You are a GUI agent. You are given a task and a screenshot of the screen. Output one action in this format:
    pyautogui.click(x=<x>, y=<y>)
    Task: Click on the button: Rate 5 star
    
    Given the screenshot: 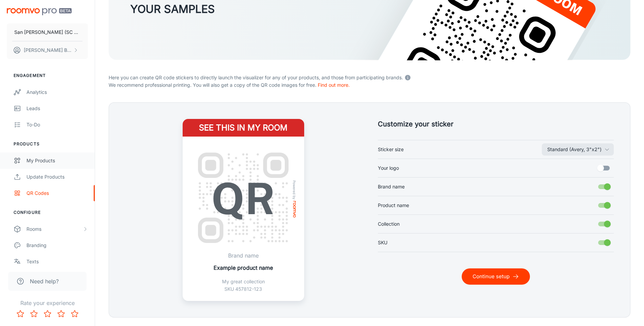 What is the action you would take?
    pyautogui.click(x=75, y=314)
    